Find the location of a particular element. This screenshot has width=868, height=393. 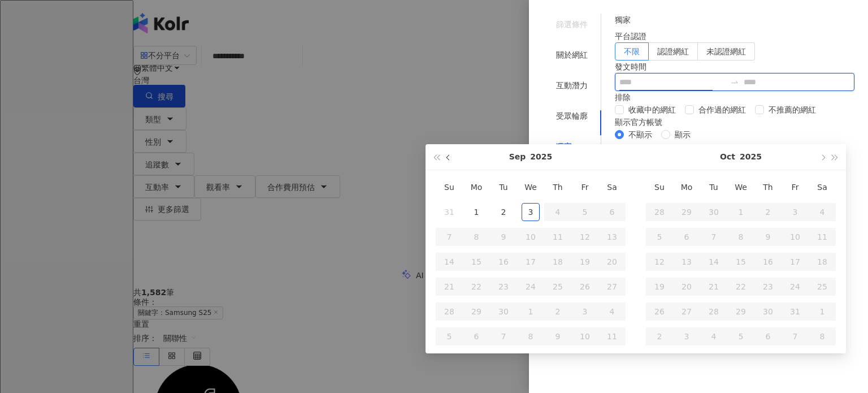

button: Sep is located at coordinates (518, 157).